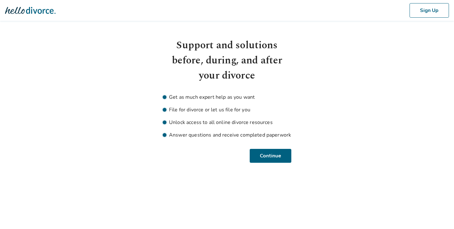  Describe the element at coordinates (227, 122) in the screenshot. I see `li: Unlock access to all online divorce resources` at that location.